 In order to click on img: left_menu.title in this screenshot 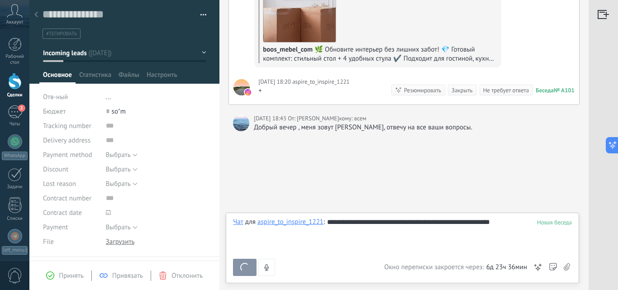, I will do `click(15, 236)`.